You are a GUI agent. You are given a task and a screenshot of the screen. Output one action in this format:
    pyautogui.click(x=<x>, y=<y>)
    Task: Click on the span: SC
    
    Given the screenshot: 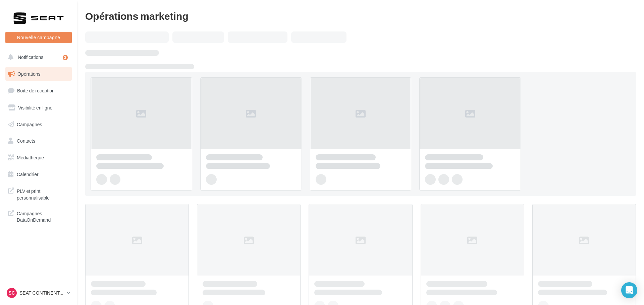 What is the action you would take?
    pyautogui.click(x=12, y=293)
    